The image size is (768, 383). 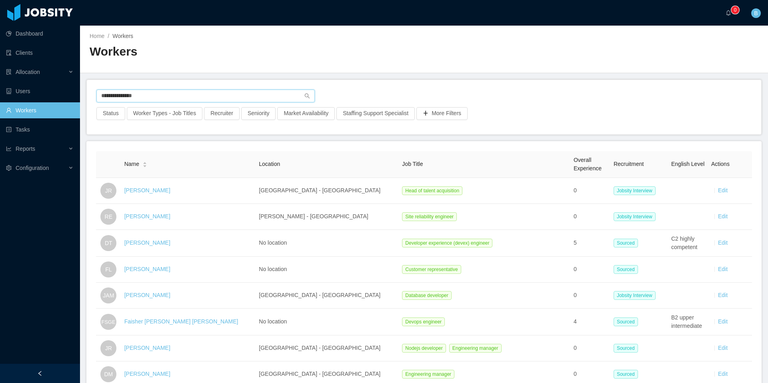 I want to click on span: DT, so click(x=108, y=243).